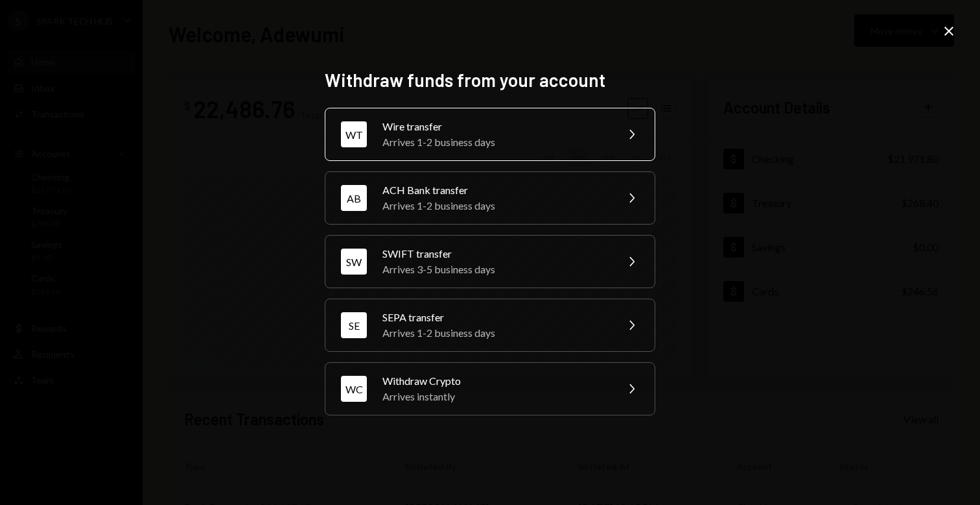 This screenshot has width=980, height=505. What do you see at coordinates (354, 135) in the screenshot?
I see `div: WT` at bounding box center [354, 135].